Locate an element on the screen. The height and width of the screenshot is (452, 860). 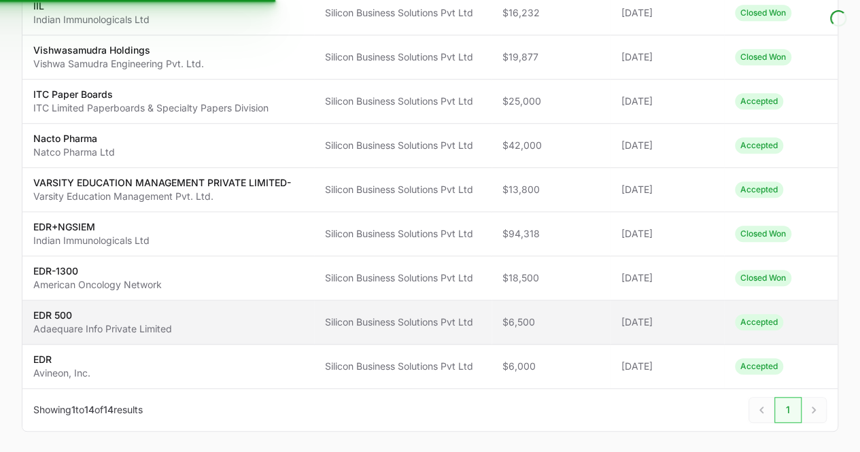
p: Nacto Pharma is located at coordinates (74, 139).